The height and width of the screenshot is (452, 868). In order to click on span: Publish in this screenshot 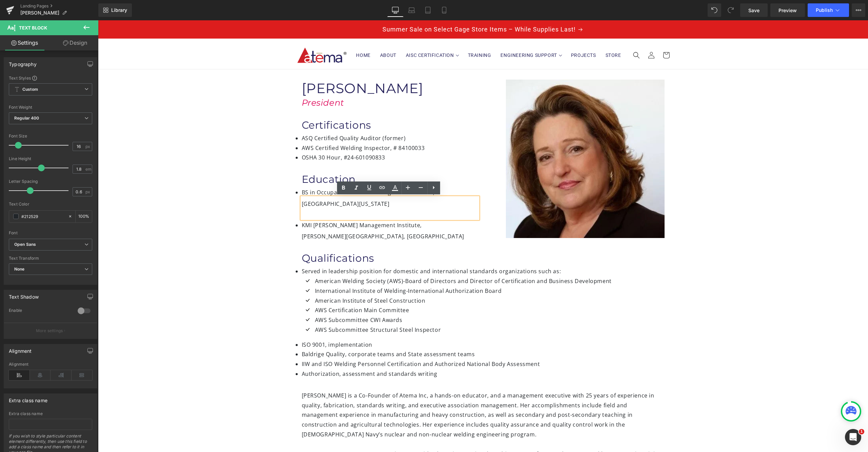, I will do `click(824, 10)`.